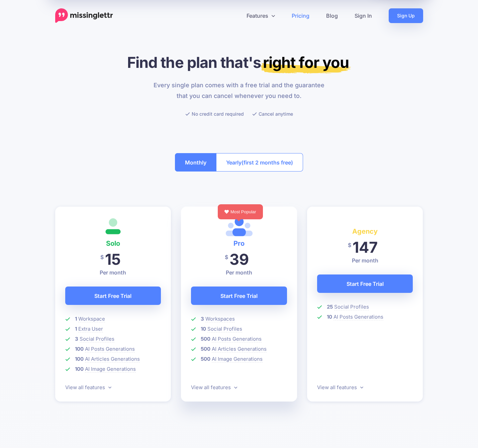 The image size is (478, 448). What do you see at coordinates (267, 162) in the screenshot?
I see `span: (first 2 months free)` at bounding box center [267, 162].